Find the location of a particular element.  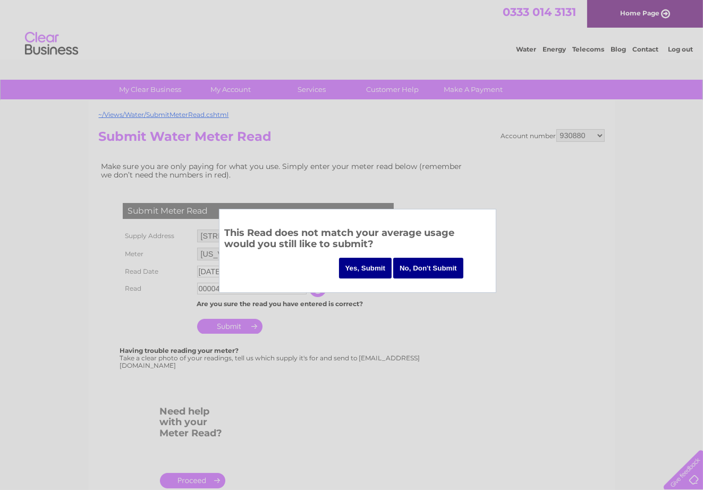

a: Energy is located at coordinates (554, 49).